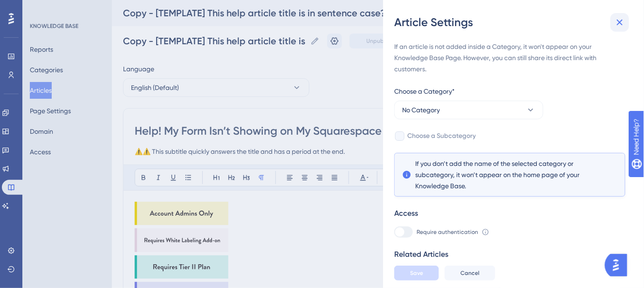  Describe the element at coordinates (470, 273) in the screenshot. I see `span: Cancel` at that location.